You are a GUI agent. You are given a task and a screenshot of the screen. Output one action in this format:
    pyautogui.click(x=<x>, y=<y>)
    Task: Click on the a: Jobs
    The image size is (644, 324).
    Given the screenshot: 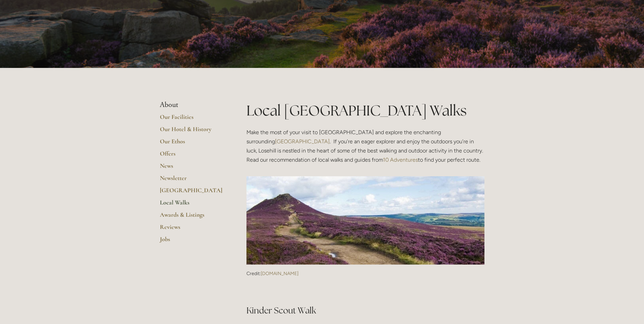 What is the action you would take?
    pyautogui.click(x=192, y=242)
    